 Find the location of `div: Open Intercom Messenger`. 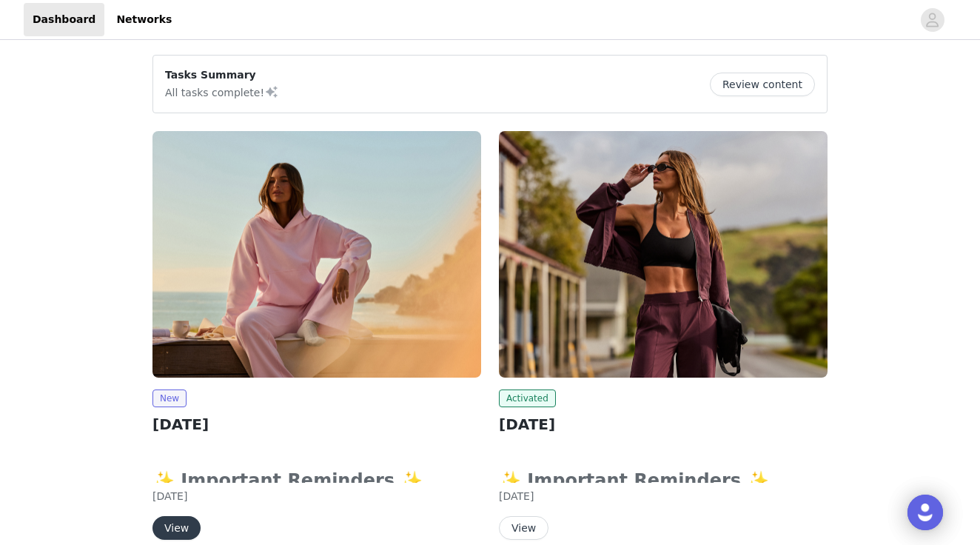

div: Open Intercom Messenger is located at coordinates (925, 512).